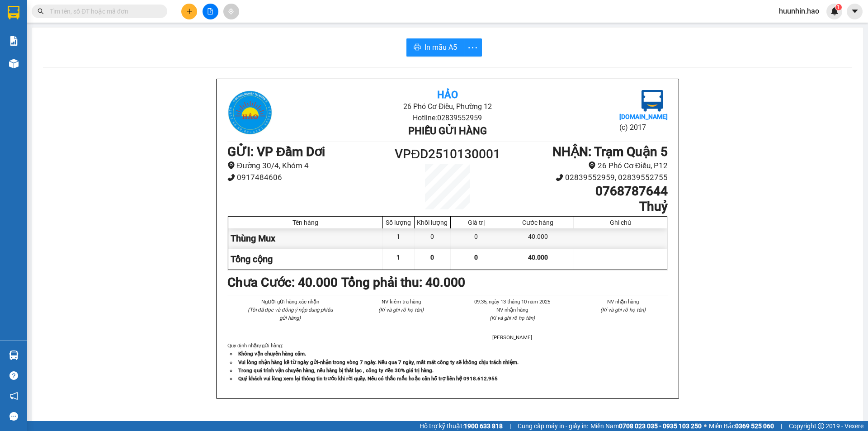  Describe the element at coordinates (276, 152) in the screenshot. I see `b: GỬI : VP Đầm Dơi` at that location.